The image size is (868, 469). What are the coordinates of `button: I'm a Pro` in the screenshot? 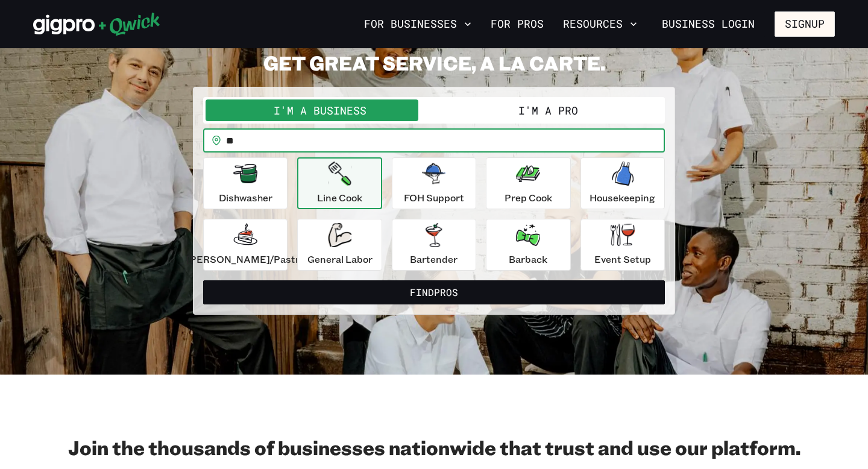 It's located at (548, 110).